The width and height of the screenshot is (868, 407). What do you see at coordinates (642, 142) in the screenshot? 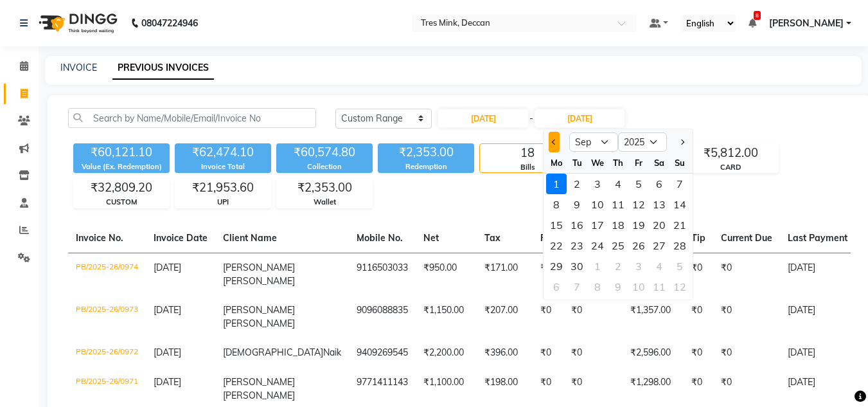
I see `select: Select year` at bounding box center [642, 142].